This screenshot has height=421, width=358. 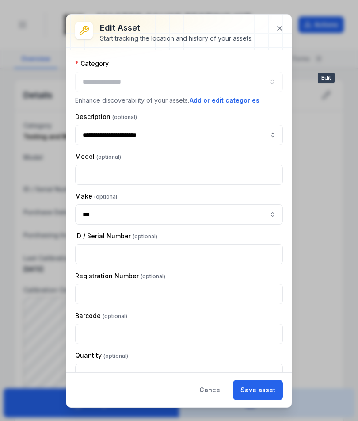 What do you see at coordinates (179, 135) in the screenshot?
I see `input: asset-edit:description-label` at bounding box center [179, 135].